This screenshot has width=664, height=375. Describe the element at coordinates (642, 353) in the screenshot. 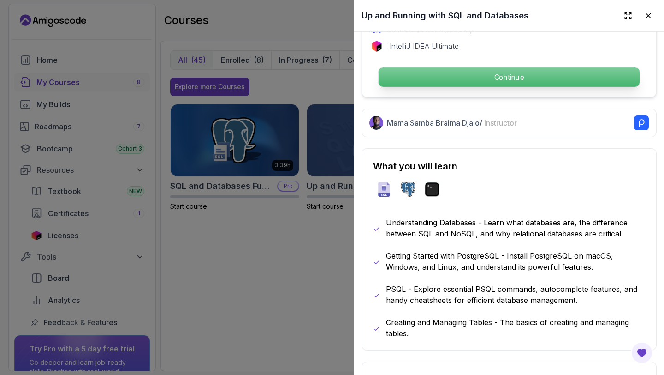

I see `button: Open Feedback Button` at that location.